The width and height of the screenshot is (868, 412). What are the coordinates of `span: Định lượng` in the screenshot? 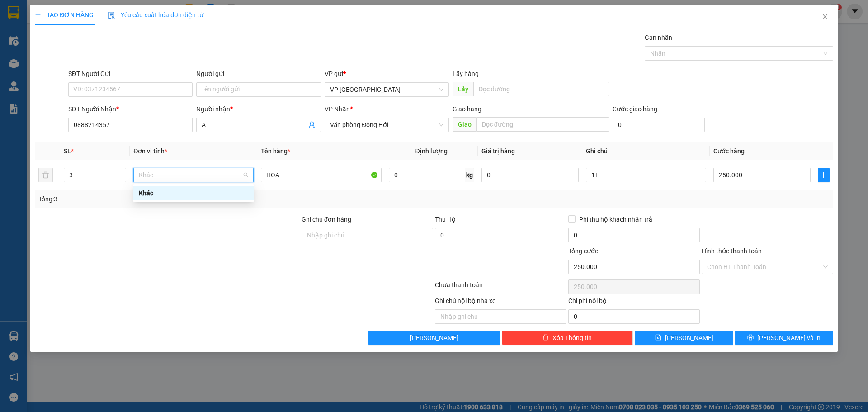 It's located at (431, 151).